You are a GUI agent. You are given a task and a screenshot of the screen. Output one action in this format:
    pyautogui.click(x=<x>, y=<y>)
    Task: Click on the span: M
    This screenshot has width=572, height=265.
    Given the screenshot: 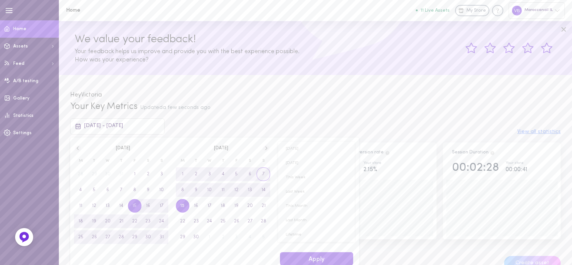 What is the action you would take?
    pyautogui.click(x=81, y=161)
    